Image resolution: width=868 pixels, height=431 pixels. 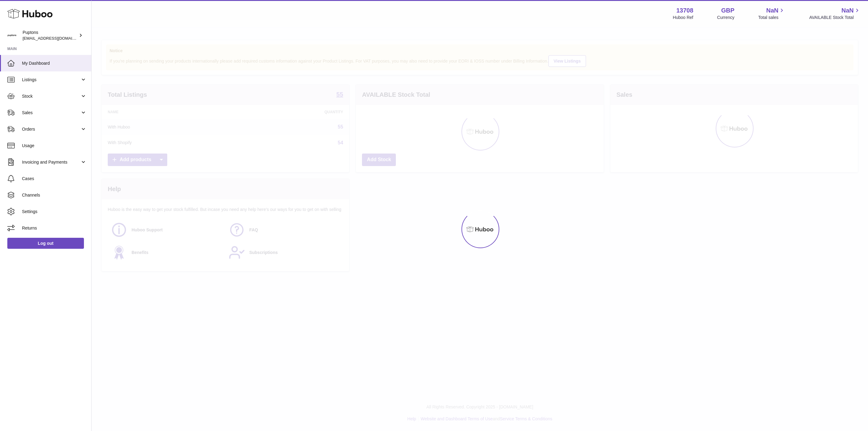 I want to click on a: NaN Total sales, so click(x=772, y=14).